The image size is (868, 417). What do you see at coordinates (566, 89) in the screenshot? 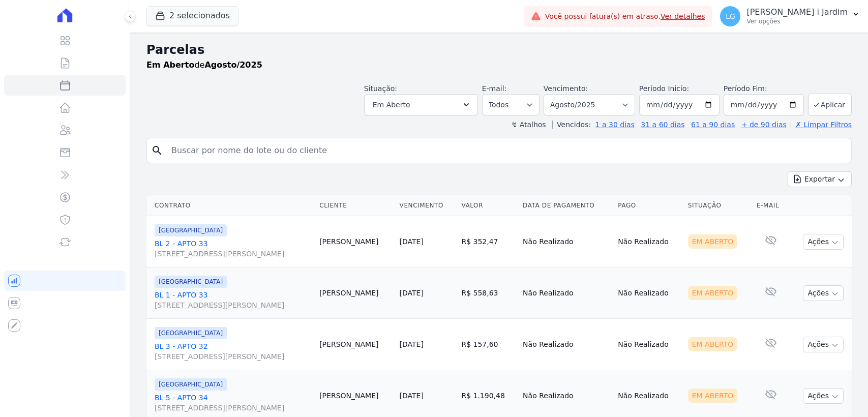
I see `label: Vencimento:` at bounding box center [566, 89].